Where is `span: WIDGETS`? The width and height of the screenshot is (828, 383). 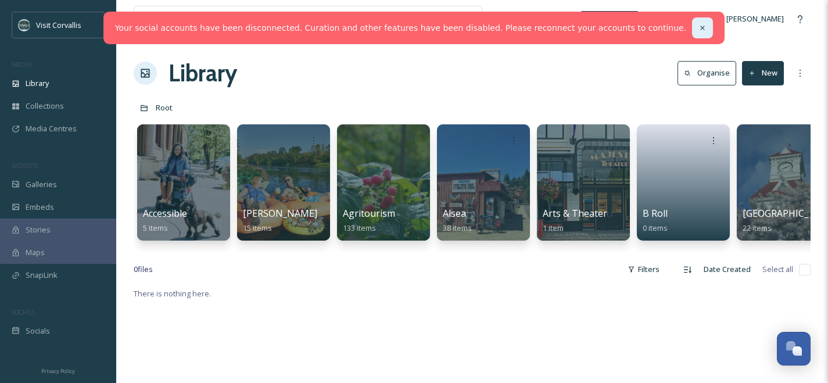 span: WIDGETS is located at coordinates (25, 165).